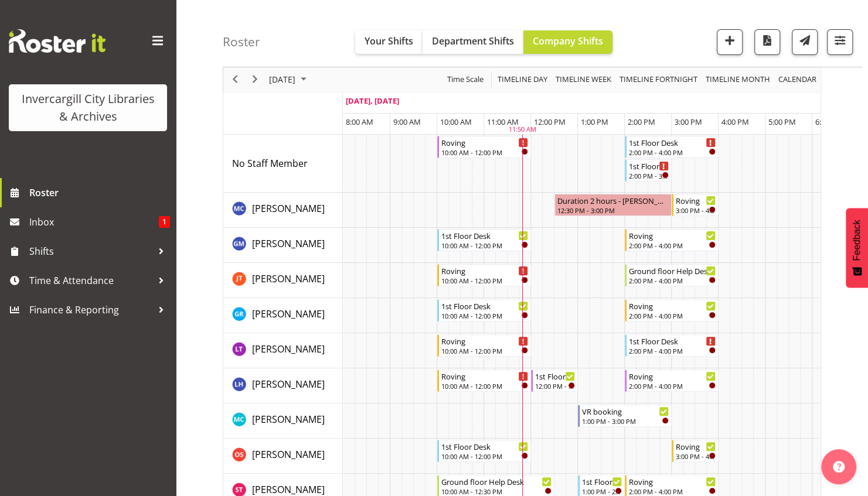 The height and width of the screenshot is (496, 868). What do you see at coordinates (672, 310) in the screenshot?
I see `div: Grace Roscoe-Squires"s event - Roving Begin From Saturday, September 27, 2025 at 2:00:00 PM GMT+1...` at bounding box center [672, 310].